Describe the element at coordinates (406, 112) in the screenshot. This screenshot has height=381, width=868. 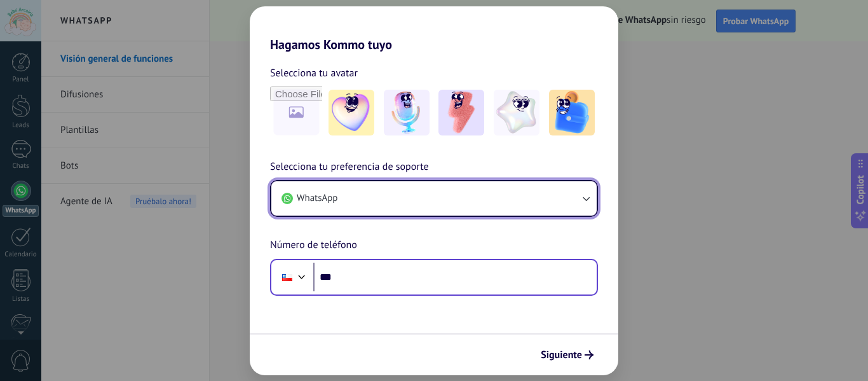
I see `img: -2.jpeg` at that location.